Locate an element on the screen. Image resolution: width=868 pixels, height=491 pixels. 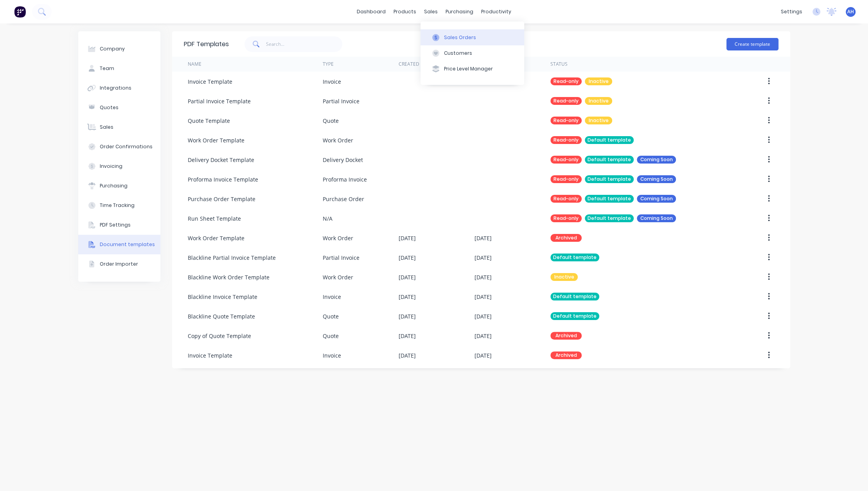
div: PDF Settings is located at coordinates (115, 225).